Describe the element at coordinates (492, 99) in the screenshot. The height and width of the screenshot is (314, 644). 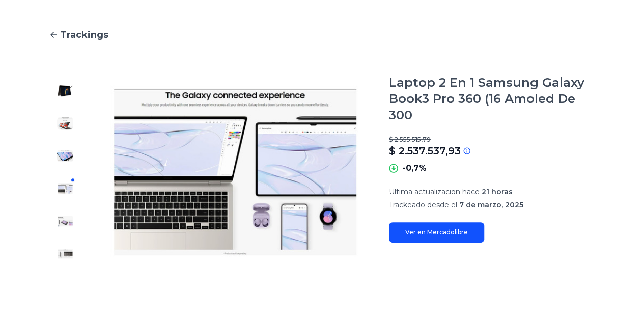
I see `h1: Laptop 2 En 1 Samsung Galaxy Book3 Pro 360 (16 Amoled De 300` at that location.